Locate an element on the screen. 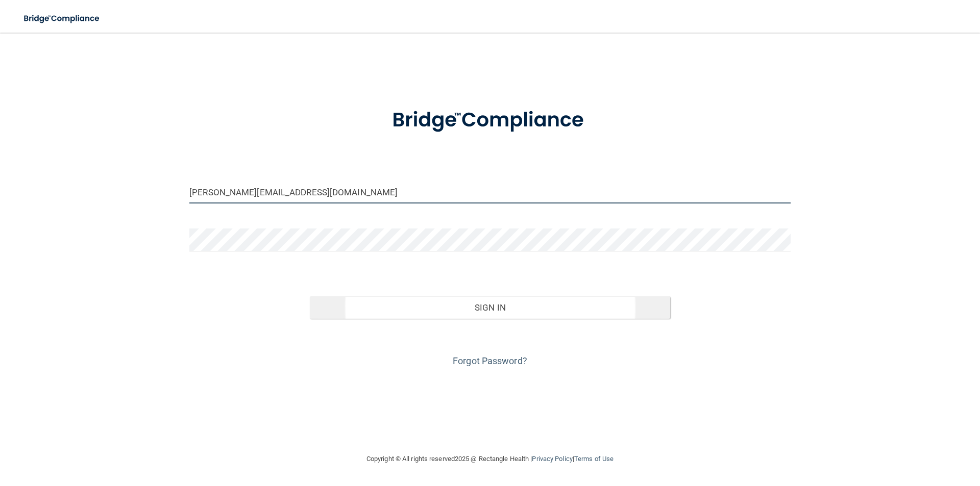  a: Forgot Password? is located at coordinates (490, 361).